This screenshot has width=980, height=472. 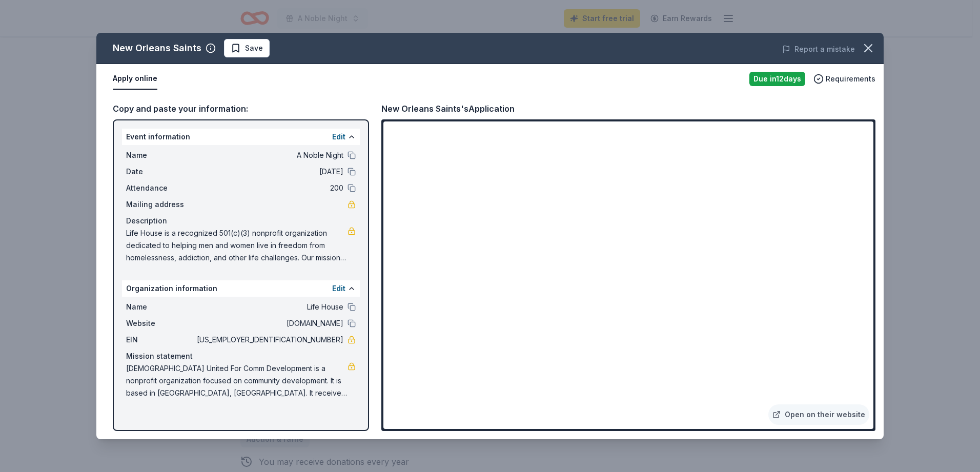 I want to click on span: Date, so click(x=161, y=171).